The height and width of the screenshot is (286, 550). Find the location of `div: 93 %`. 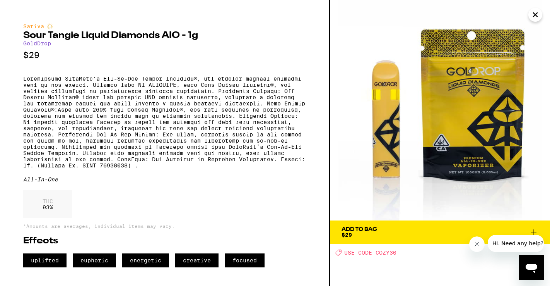

div: 93 % is located at coordinates (48, 204).